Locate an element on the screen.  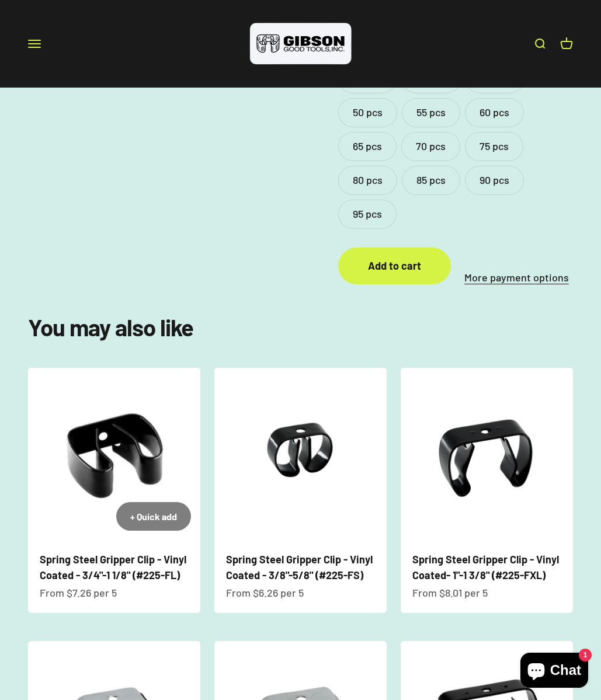
split-lines: You may also like is located at coordinates (110, 327).